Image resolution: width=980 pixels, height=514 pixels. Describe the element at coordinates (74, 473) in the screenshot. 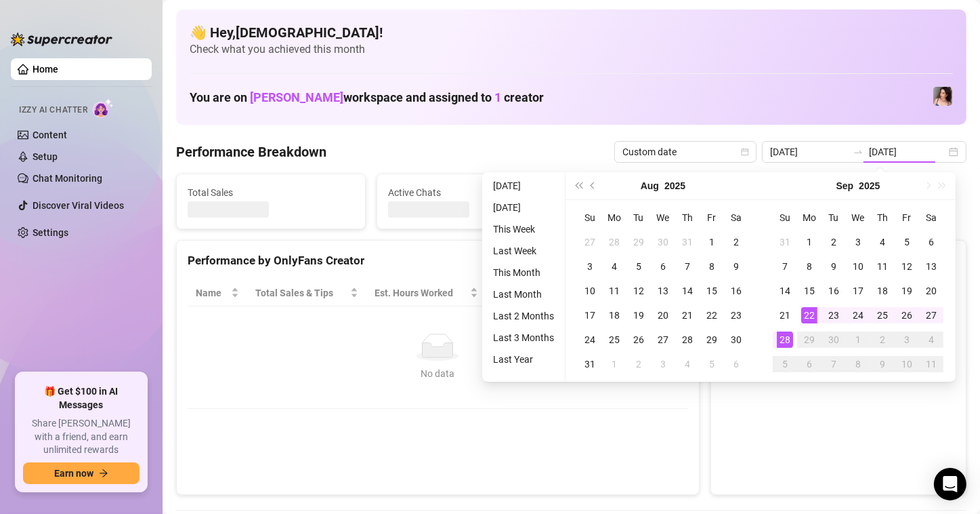

I see `span: Earn now` at that location.